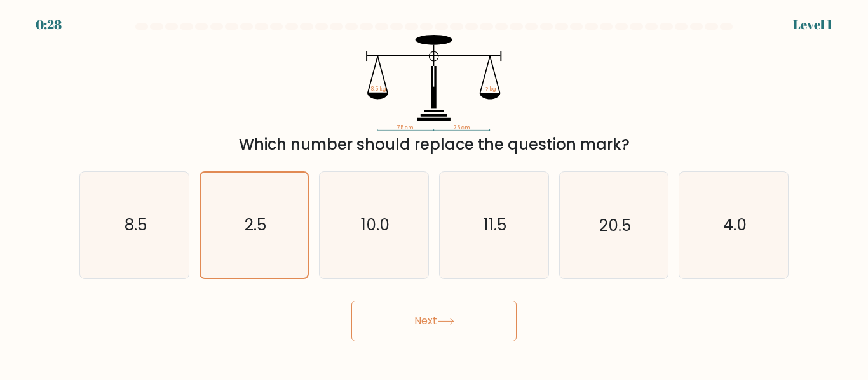 The height and width of the screenshot is (380, 868). I want to click on text: 10.0, so click(375, 225).